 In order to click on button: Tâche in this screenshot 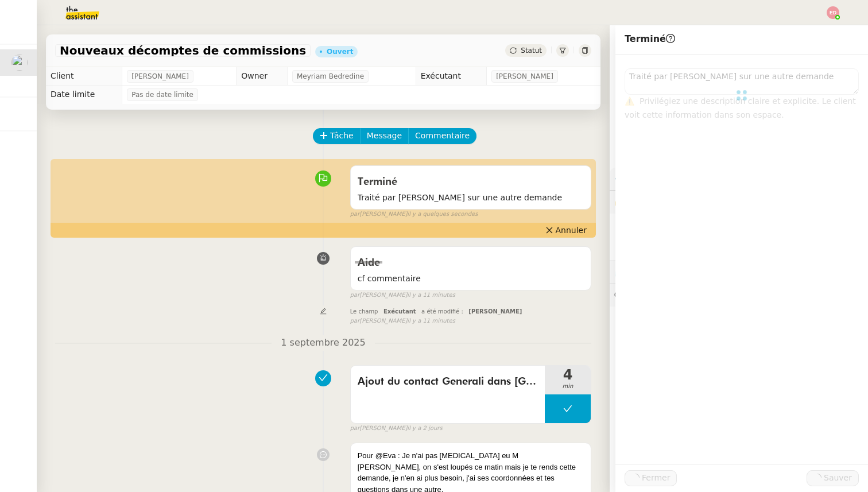, I will do `click(337, 136)`.